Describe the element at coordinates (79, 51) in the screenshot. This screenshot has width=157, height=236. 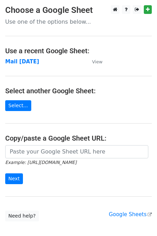
I see `h4: Use a recent Google Sheet:` at that location.